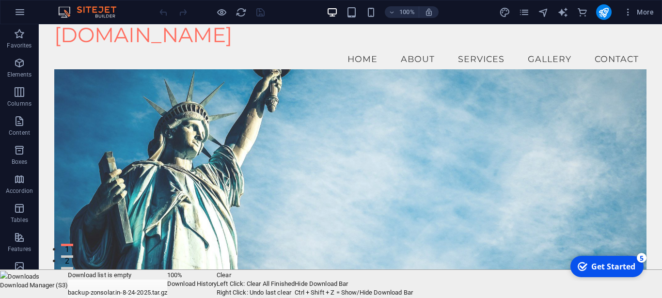 The width and height of the screenshot is (662, 298). What do you see at coordinates (505, 12) in the screenshot?
I see `button: design` at bounding box center [505, 12].